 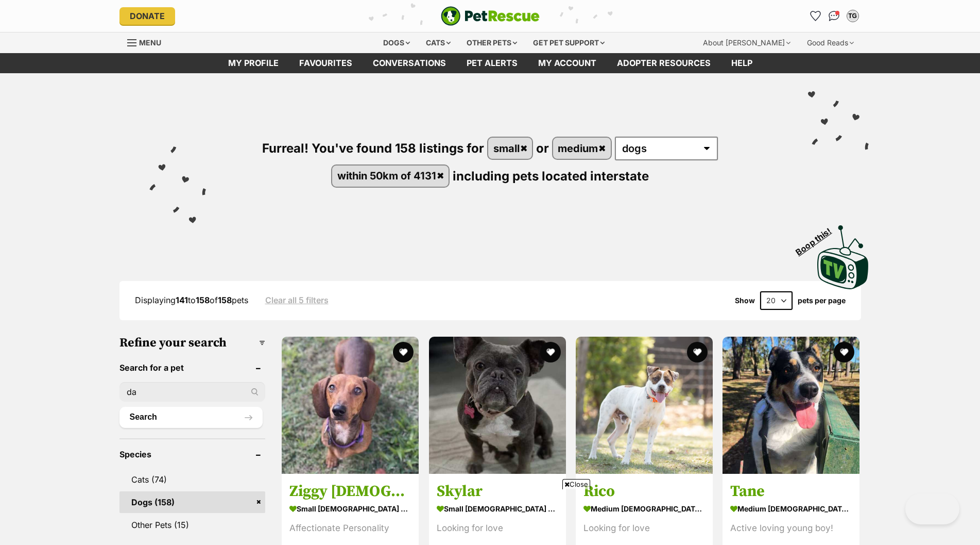 I want to click on div: Other pets, so click(x=492, y=43).